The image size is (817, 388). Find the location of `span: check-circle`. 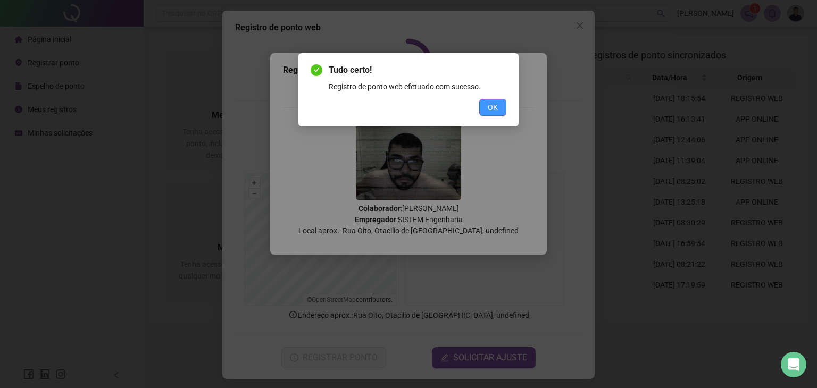

span: check-circle is located at coordinates (316, 70).